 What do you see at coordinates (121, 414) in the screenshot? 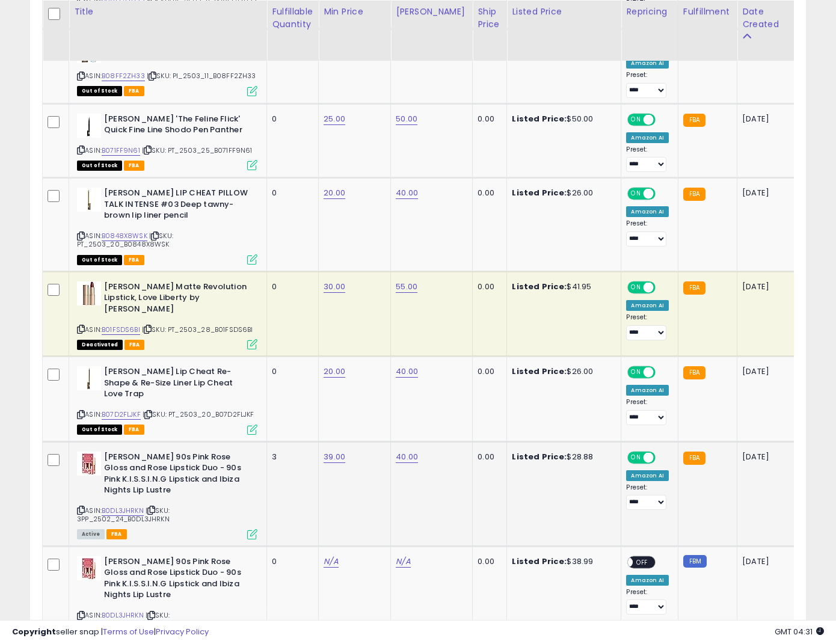
I see `a: B07D2FLJKF` at bounding box center [121, 414].